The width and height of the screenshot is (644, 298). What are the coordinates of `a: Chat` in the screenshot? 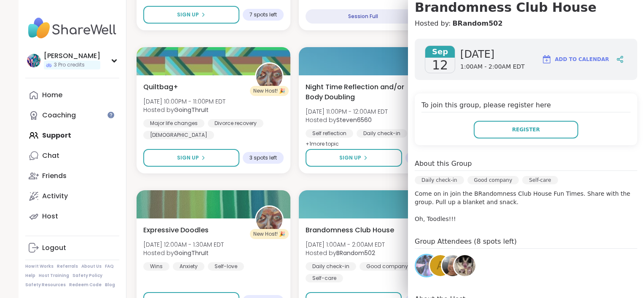 It's located at (72, 156).